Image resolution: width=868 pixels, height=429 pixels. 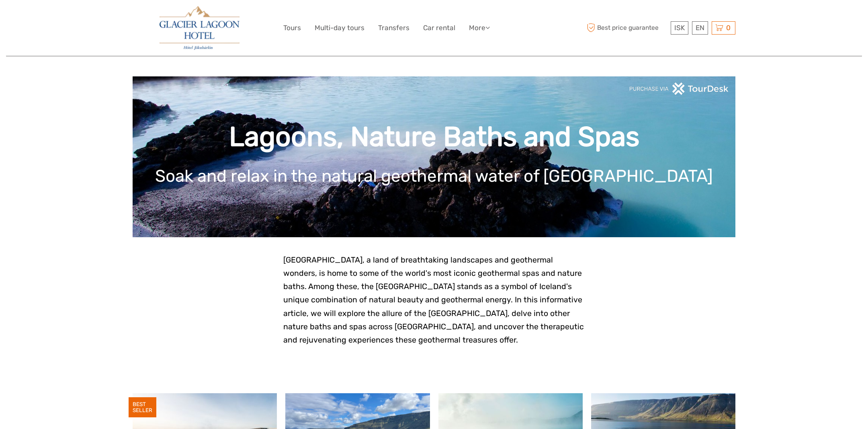 I want to click on img: PurchaseViaTourDeskwhite.png, so click(x=679, y=89).